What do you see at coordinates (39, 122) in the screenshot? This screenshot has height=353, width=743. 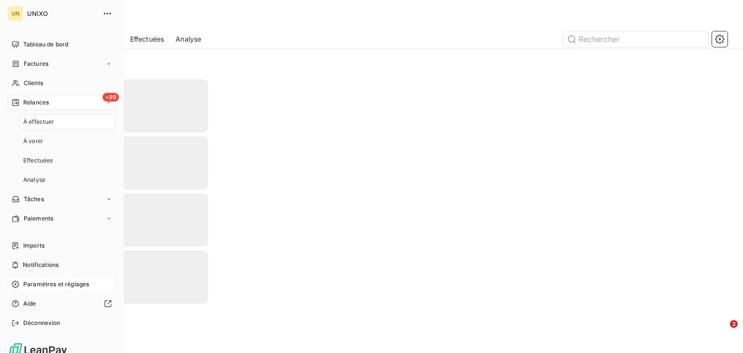 I see `span: À effectuer` at bounding box center [39, 122].